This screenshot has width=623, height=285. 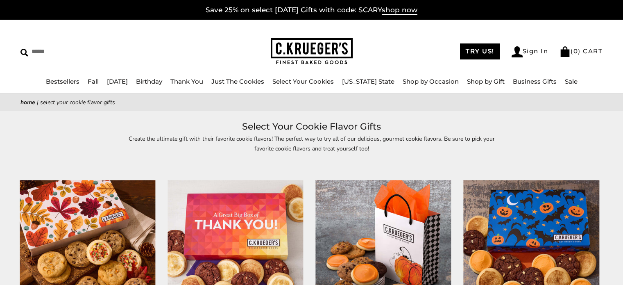 What do you see at coordinates (77, 102) in the screenshot?
I see `span: Select Your Cookie Flavor Gifts` at bounding box center [77, 102].